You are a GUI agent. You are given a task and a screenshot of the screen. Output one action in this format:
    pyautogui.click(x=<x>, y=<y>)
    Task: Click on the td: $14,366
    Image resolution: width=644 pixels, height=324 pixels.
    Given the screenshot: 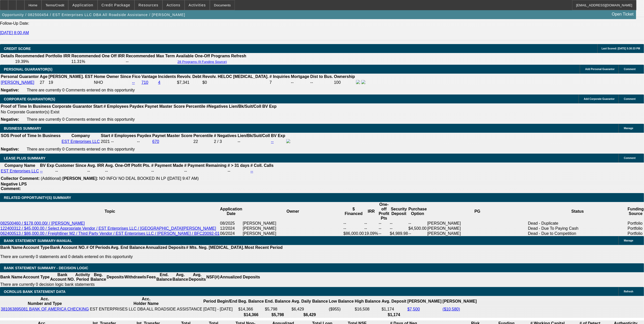 What is the action you would take?
    pyautogui.click(x=251, y=310)
    